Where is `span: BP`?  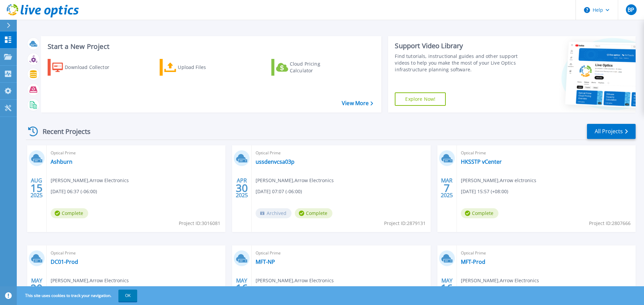
span: BP is located at coordinates (631, 10).